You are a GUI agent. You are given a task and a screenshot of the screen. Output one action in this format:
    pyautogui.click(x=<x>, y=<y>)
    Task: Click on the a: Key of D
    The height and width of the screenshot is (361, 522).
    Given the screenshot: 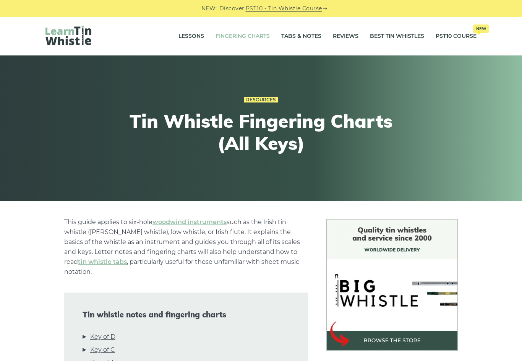 What is the action you would take?
    pyautogui.click(x=103, y=337)
    